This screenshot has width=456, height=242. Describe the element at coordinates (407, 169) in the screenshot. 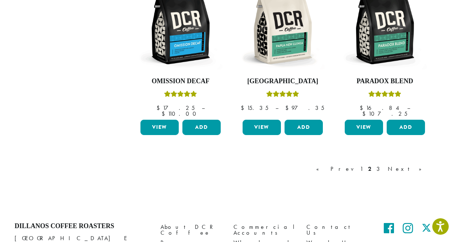

I see `a: Next »` at that location.